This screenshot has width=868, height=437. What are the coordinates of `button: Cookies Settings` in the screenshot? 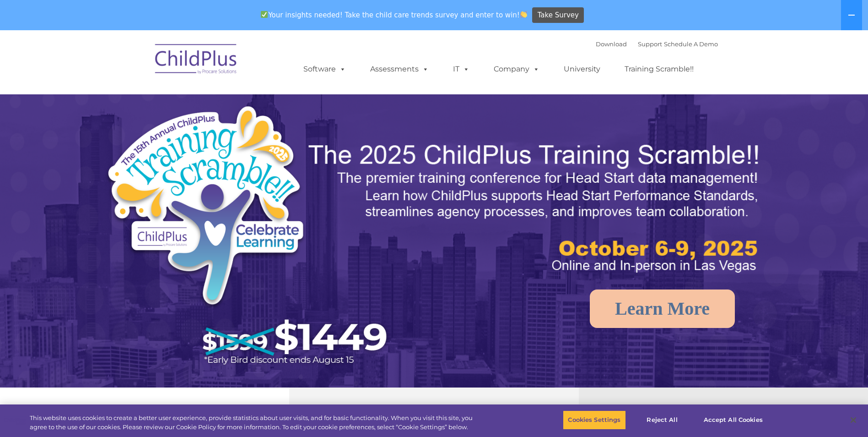 It's located at (594, 420).